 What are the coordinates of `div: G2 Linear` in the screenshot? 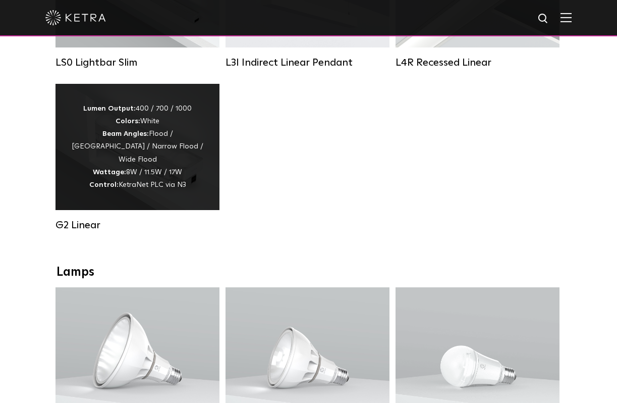 It's located at (137, 225).